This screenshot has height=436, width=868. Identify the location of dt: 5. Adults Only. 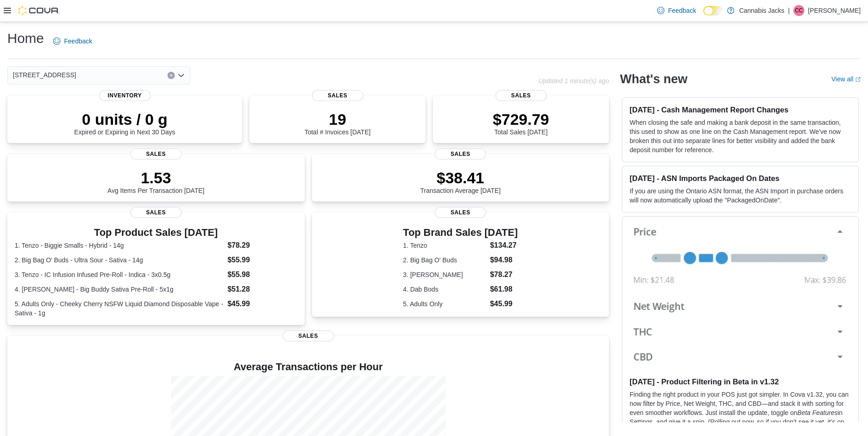
(445, 304).